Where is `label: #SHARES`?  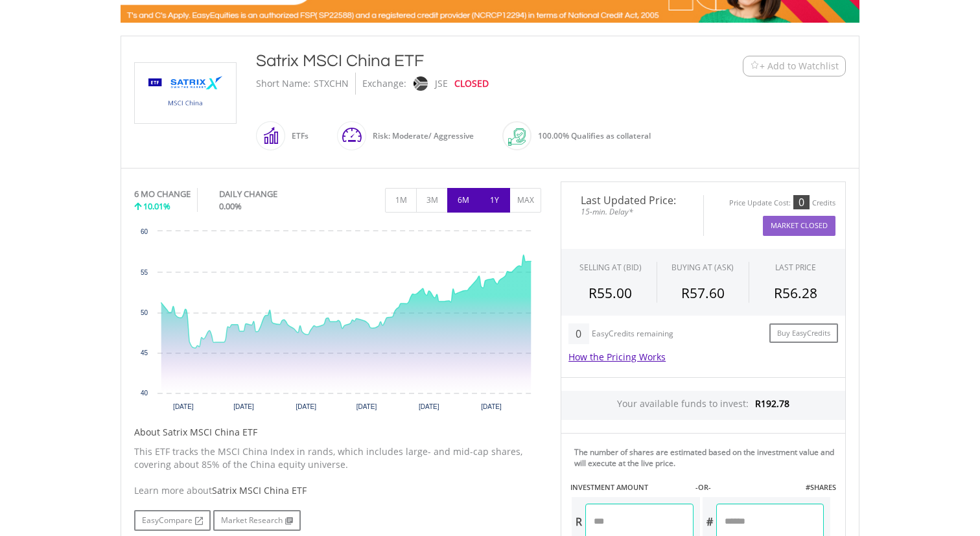
label: #SHARES is located at coordinates (821, 487).